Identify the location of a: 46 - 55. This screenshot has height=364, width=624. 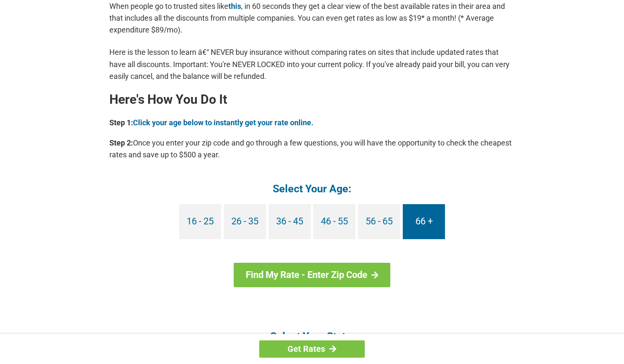
(335, 221).